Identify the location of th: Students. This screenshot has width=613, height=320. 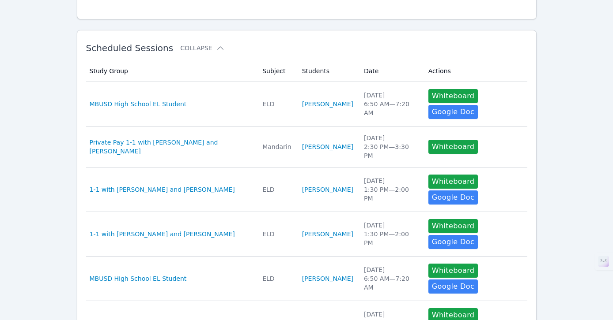
(328, 71).